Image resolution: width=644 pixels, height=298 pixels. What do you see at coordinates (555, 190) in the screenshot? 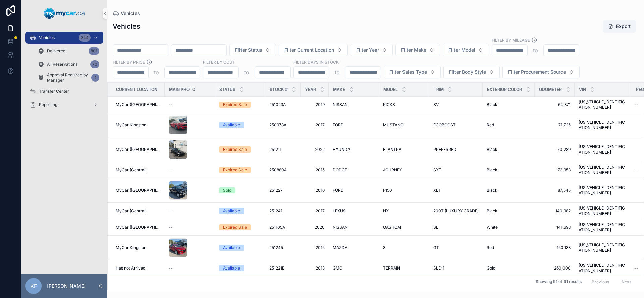
I see `a: 87,545` at bounding box center [555, 190].